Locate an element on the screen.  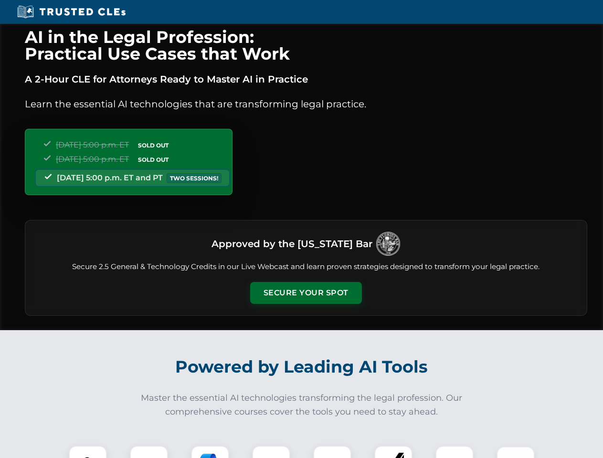
h2: Powered by Leading AI Tools is located at coordinates (302, 367).